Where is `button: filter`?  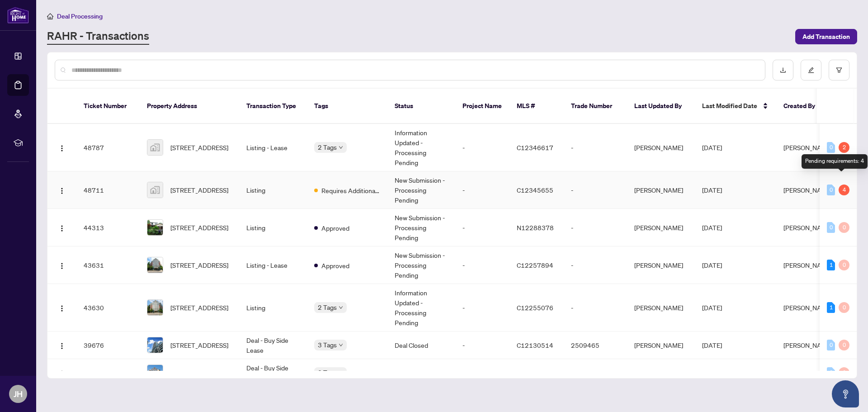
button: filter is located at coordinates (839, 70).